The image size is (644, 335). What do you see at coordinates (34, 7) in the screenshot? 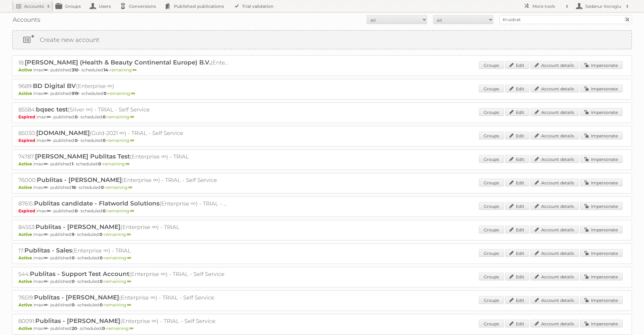
I see `h2: Accounts` at bounding box center [34, 7].